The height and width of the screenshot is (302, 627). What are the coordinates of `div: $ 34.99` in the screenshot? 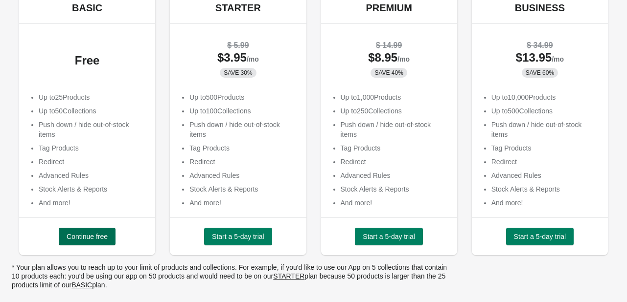 It's located at (540, 45).